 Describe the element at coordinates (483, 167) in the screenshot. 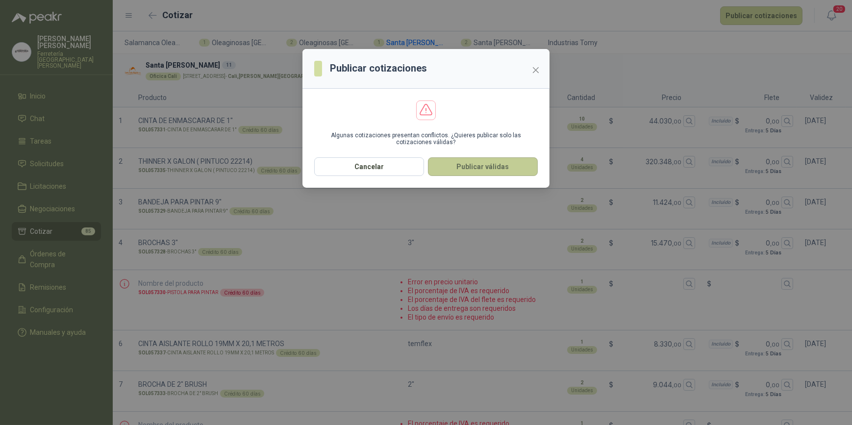

I see `button: Publicar válidas` at that location.